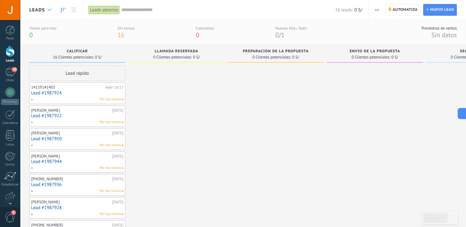 This screenshot has height=227, width=466. Describe the element at coordinates (37, 10) in the screenshot. I see `span: Leads` at that location.